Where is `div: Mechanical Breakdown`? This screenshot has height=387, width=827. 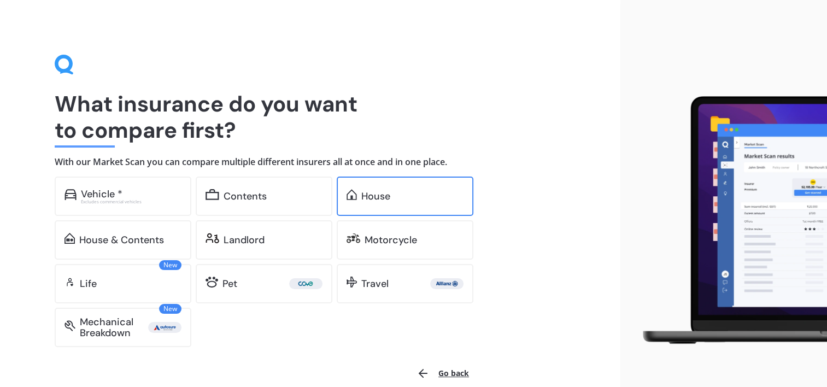 div: Mechanical Breakdown is located at coordinates (114, 327).